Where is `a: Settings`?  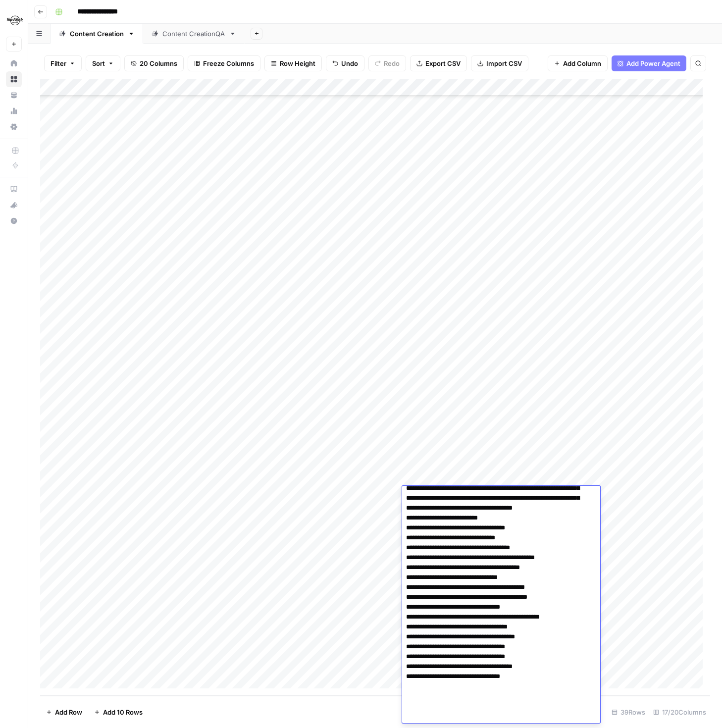 a: Settings is located at coordinates (14, 127).